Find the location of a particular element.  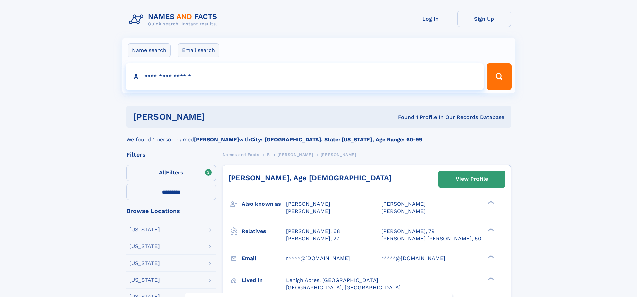

a: B is located at coordinates (268, 154).